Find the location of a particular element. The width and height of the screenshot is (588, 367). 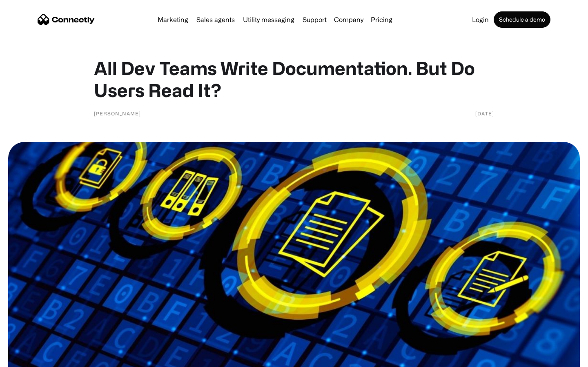

h1: All Dev Teams Write Documentation. But Do Users Read It? is located at coordinates (294, 79).